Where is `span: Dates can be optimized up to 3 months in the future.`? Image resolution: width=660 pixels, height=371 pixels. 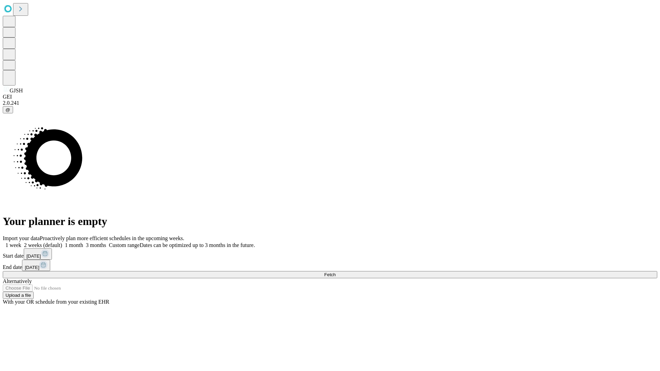 span: Dates can be optimized up to 3 months in the future. is located at coordinates (197, 245).